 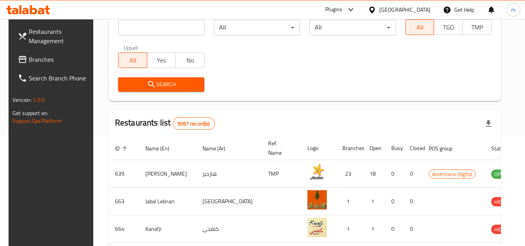 What do you see at coordinates (448, 27) in the screenshot?
I see `button: TGO` at bounding box center [448, 27].